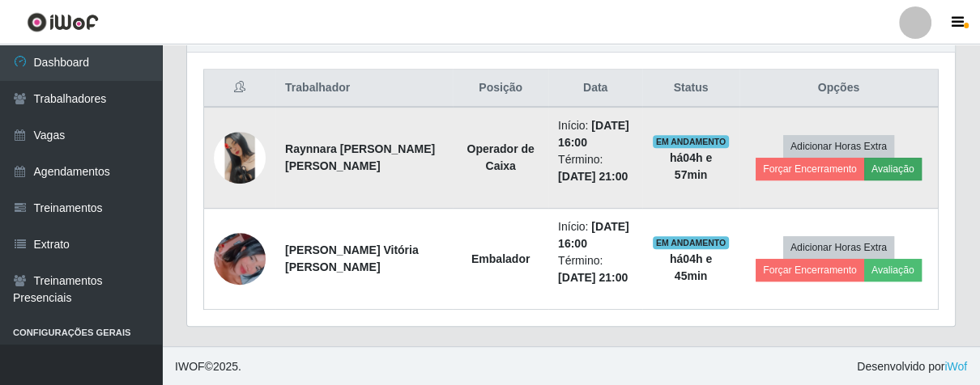 The width and height of the screenshot is (980, 385). I want to click on th: Opções, so click(839, 88).